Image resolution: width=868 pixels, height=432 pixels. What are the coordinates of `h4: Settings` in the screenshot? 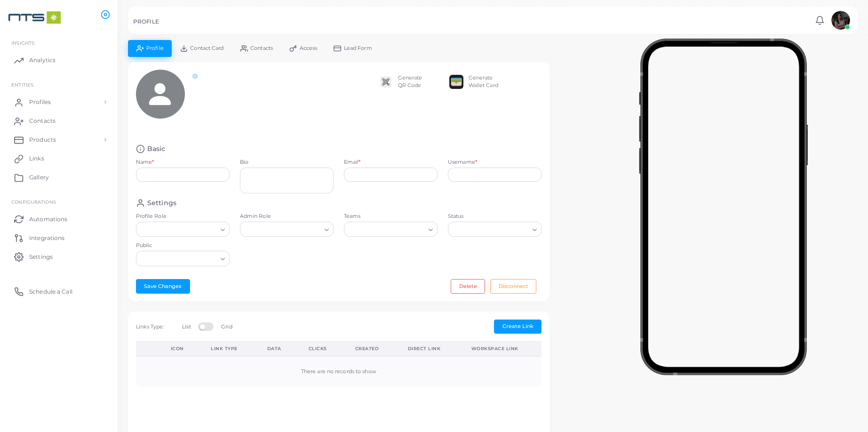 It's located at (162, 203).